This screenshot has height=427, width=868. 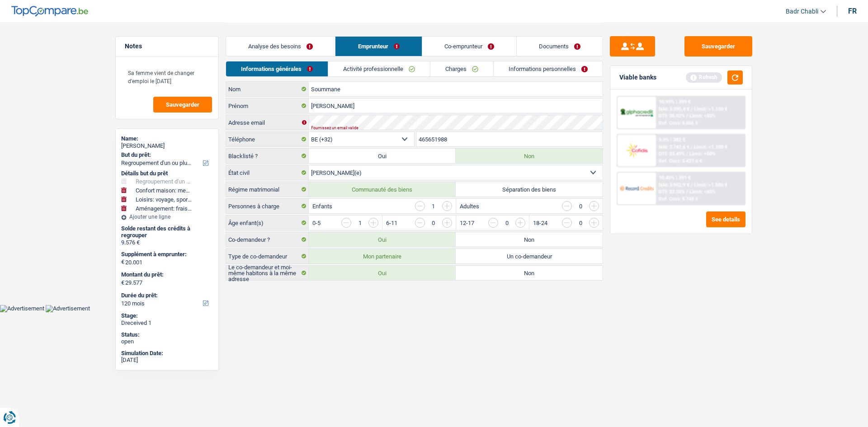 I want to click on label: Adresse email, so click(x=268, y=123).